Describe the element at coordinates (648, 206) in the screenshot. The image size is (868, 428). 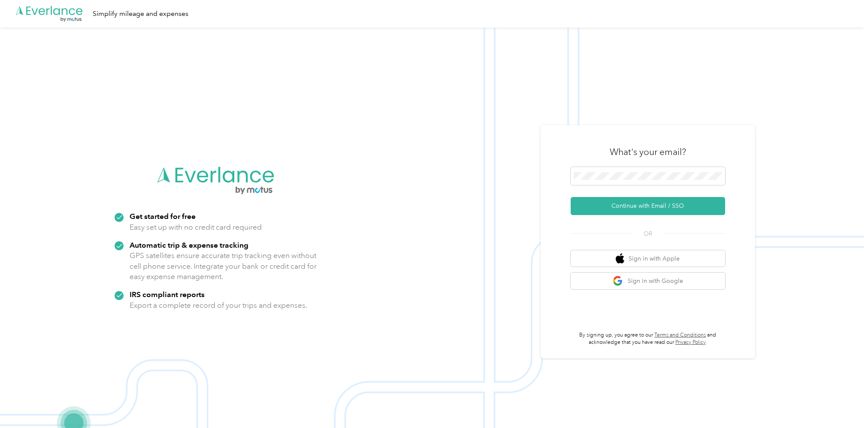
I see `button: Continue with Email / SSO` at that location.